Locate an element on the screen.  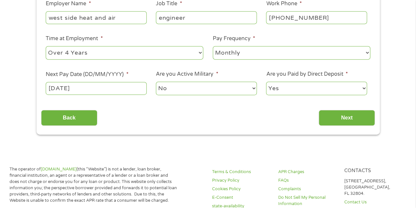
label: Employer Name is located at coordinates (68, 4).